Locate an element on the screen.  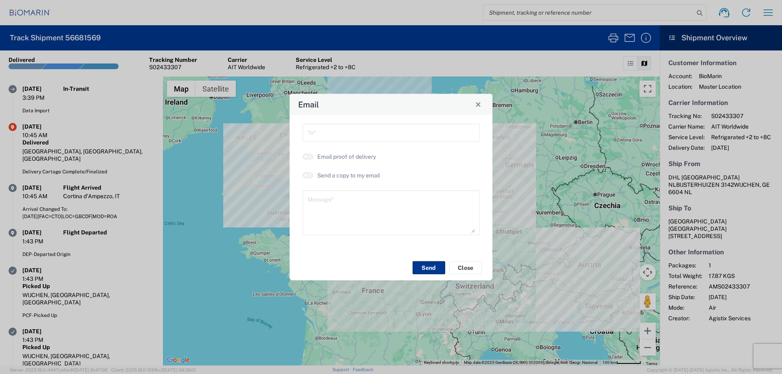
label: Email proof of delivery is located at coordinates (346, 156).